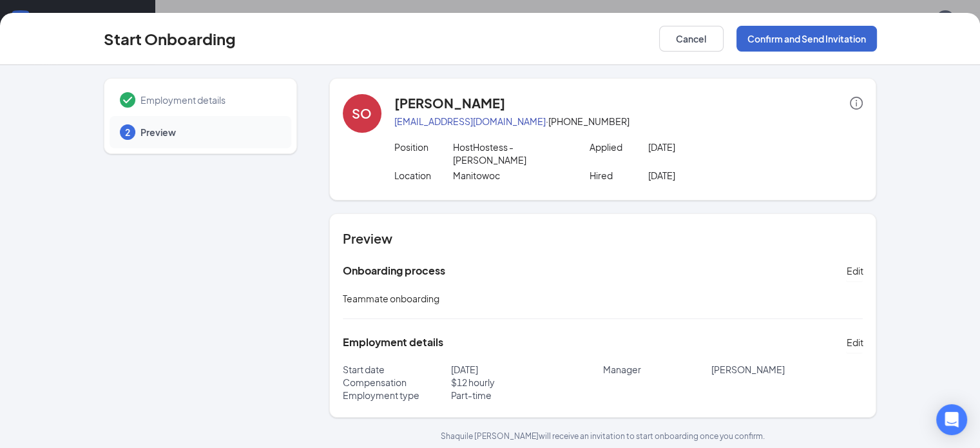  I want to click on p: $ 12 hourly, so click(528, 383).